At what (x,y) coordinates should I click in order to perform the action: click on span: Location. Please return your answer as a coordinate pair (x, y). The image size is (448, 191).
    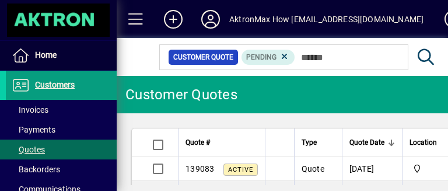
    Looking at the image, I should click on (423, 142).